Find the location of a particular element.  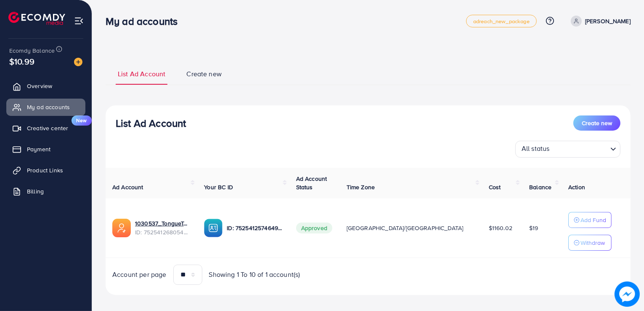

span: Payment is located at coordinates (39, 149).